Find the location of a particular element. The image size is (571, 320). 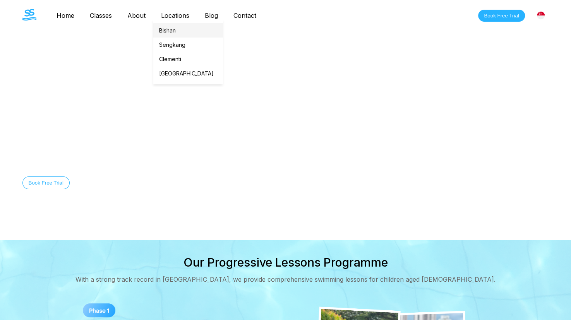

a: Locations is located at coordinates (175, 15).